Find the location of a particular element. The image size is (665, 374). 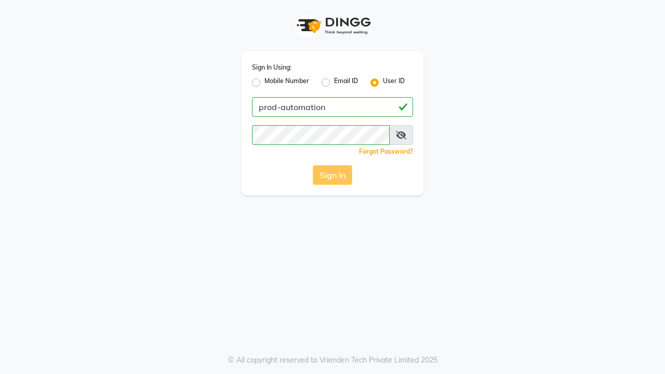

label: User ID is located at coordinates (394, 83).